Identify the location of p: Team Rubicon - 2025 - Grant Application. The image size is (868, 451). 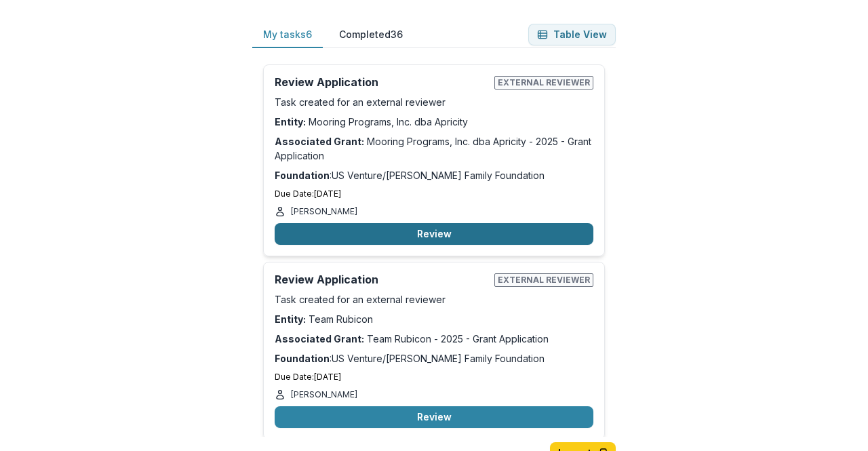
(434, 339).